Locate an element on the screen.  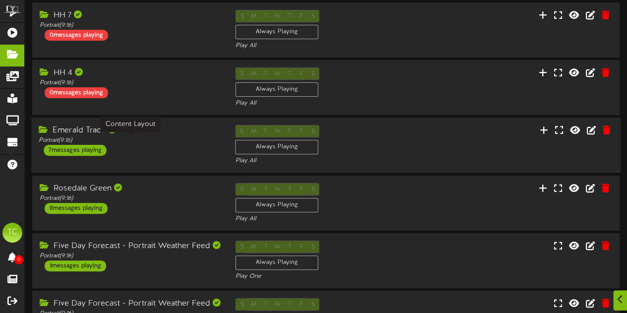
div: Rosedale Green is located at coordinates (130, 188).